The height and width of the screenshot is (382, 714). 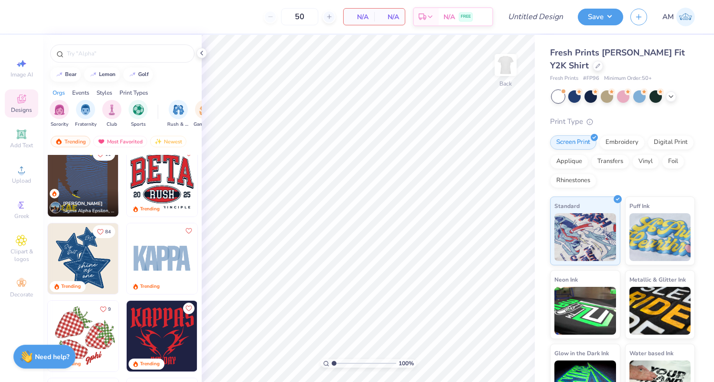 What do you see at coordinates (120, 142) in the screenshot?
I see `div: Most Favorited` at bounding box center [120, 142].